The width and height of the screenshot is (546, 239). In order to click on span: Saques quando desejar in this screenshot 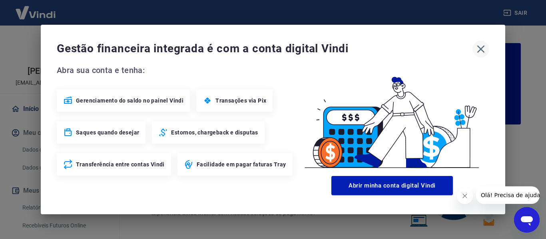, I will do `click(108, 133)`.